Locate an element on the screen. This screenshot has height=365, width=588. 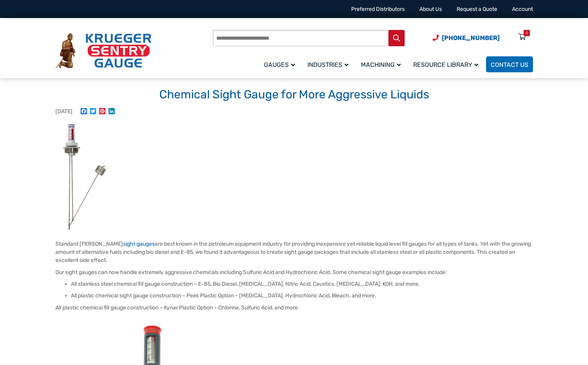
a: Resource Library is located at coordinates (448, 64).